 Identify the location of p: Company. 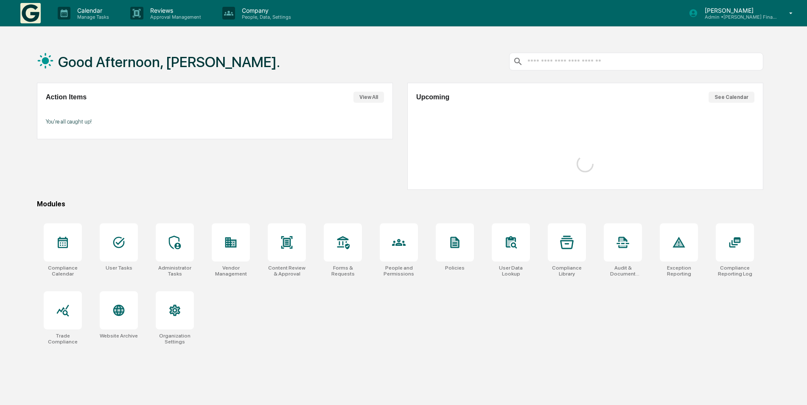
(265, 10).